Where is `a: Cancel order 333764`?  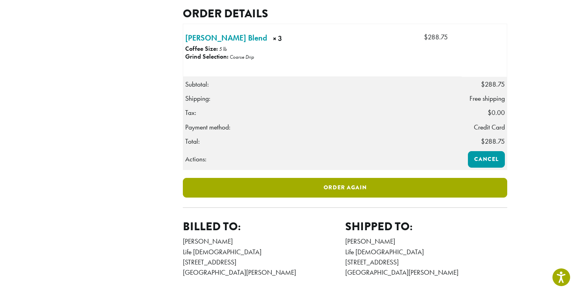 a: Cancel order 333764 is located at coordinates (487, 159).